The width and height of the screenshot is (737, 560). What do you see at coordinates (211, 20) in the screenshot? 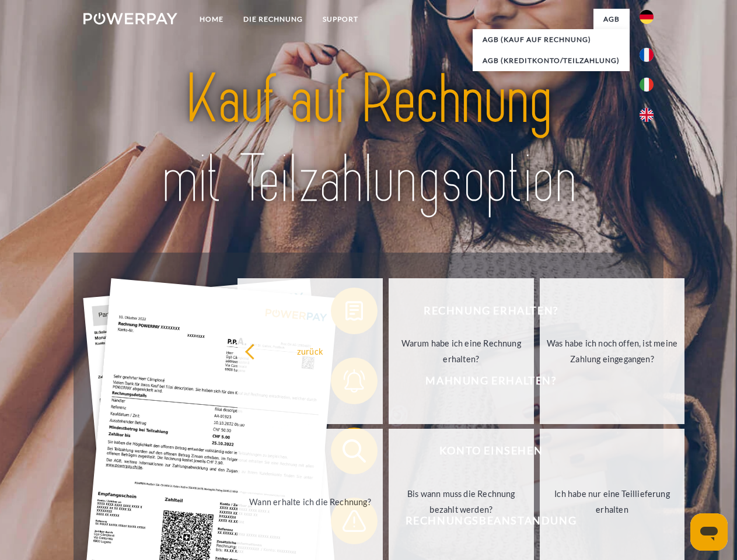
I see `a: Home` at bounding box center [211, 20].